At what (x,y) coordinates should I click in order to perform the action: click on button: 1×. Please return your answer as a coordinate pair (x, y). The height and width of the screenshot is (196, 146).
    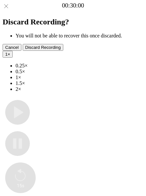
    Looking at the image, I should click on (7, 54).